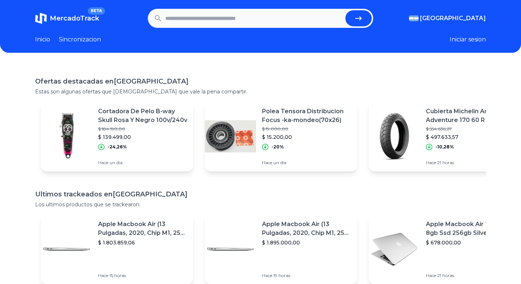  What do you see at coordinates (96, 11) in the screenshot?
I see `span: BETA` at bounding box center [96, 11].